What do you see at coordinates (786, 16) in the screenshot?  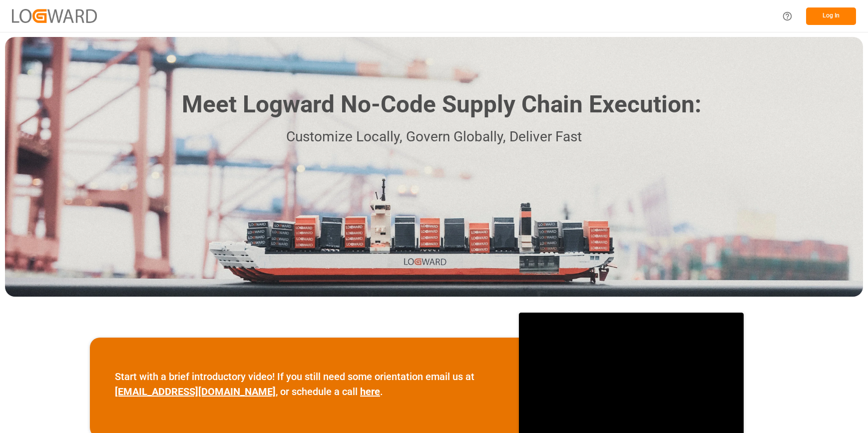 I see `button: Help Center` at bounding box center [786, 16].